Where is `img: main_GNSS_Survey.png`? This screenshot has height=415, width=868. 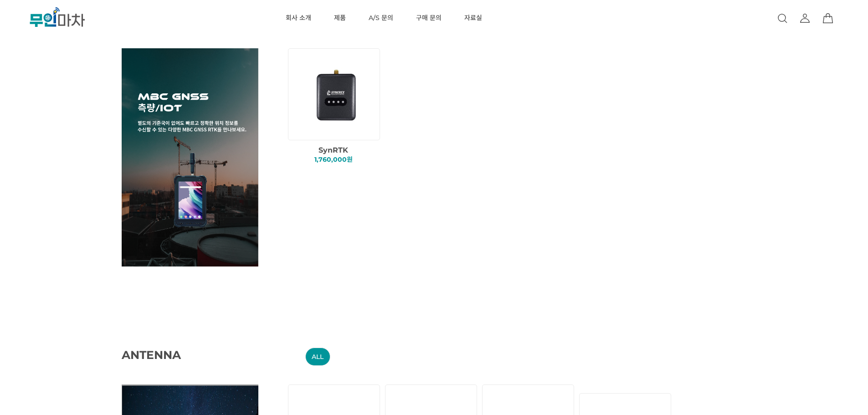 img: main_GNSS_Survey.png is located at coordinates (190, 157).